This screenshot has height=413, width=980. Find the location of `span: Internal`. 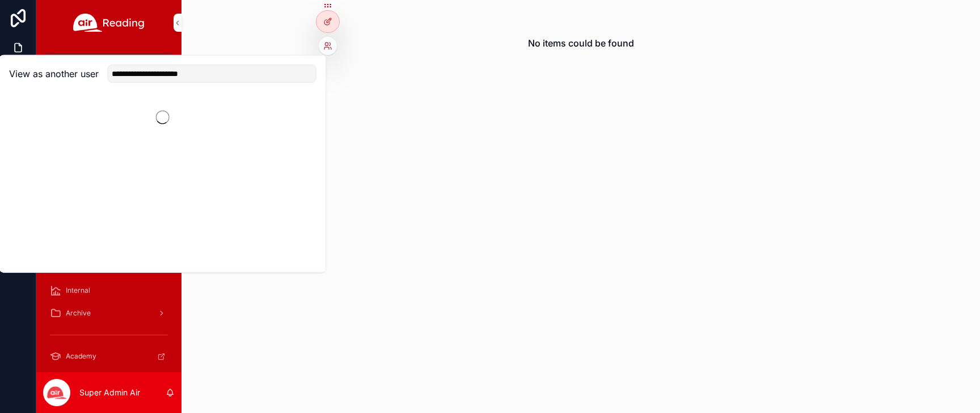

span: Internal is located at coordinates (78, 290).